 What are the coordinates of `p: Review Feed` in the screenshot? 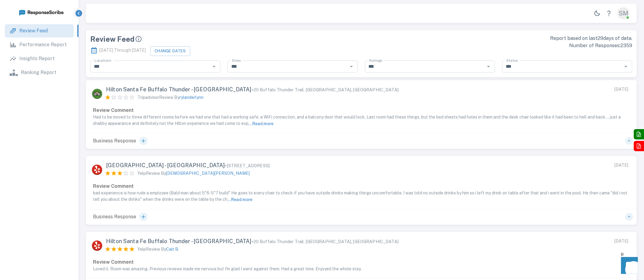 It's located at (33, 31).